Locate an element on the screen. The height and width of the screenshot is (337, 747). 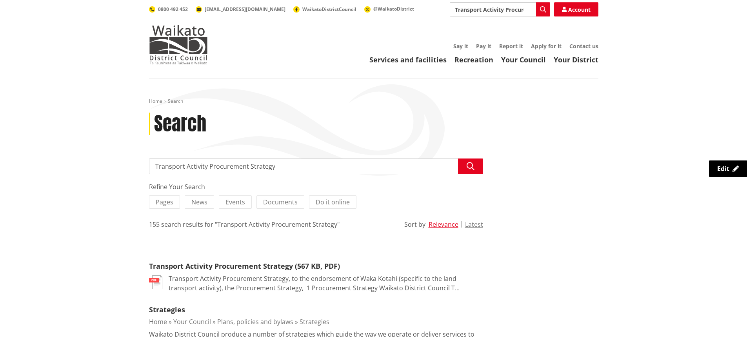
a: Transport Activity Procurement Strategy (567 KB, PDF) is located at coordinates (244, 266).